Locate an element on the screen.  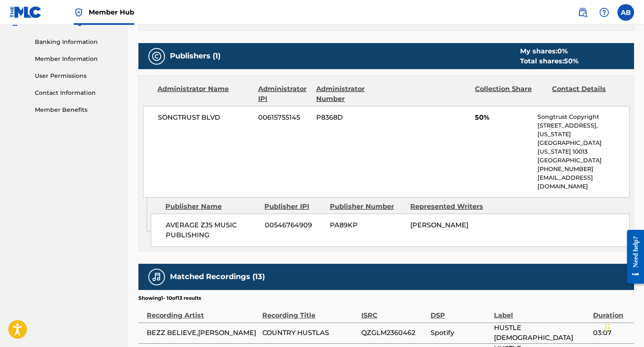
span: 50 % is located at coordinates (571, 61).